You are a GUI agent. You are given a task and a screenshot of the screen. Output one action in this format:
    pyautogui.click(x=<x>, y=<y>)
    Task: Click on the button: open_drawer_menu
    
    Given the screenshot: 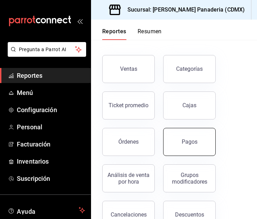 What is the action you would take?
    pyautogui.click(x=80, y=21)
    